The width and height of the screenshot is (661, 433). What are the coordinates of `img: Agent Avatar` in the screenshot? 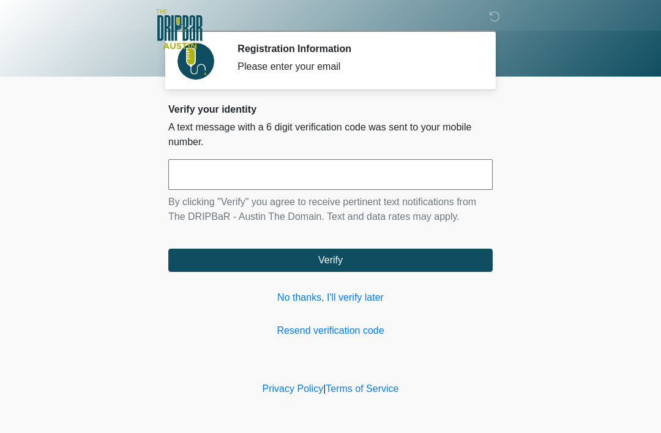 It's located at (196, 61).